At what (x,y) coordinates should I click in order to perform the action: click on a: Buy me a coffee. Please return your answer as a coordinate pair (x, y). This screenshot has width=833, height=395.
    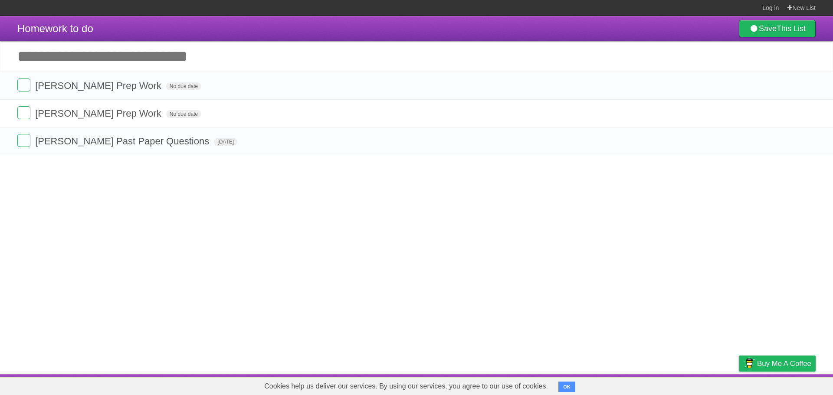
    Looking at the image, I should click on (777, 364).